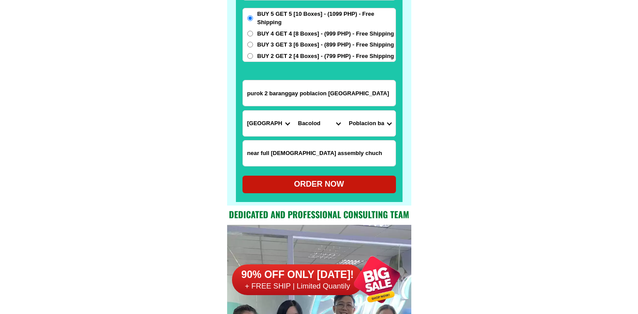 The height and width of the screenshot is (314, 638). What do you see at coordinates (326, 18) in the screenshot?
I see `span: BUY 5 GET 5 [10 Boxes] - (1099 PHP) - Free Shipping` at bounding box center [326, 18].